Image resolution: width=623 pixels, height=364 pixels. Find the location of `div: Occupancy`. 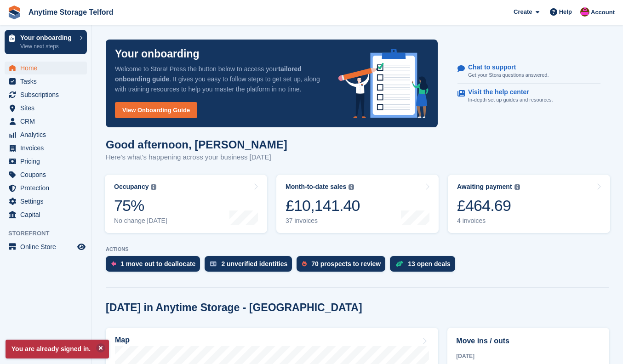

div: Occupancy is located at coordinates (131, 186).